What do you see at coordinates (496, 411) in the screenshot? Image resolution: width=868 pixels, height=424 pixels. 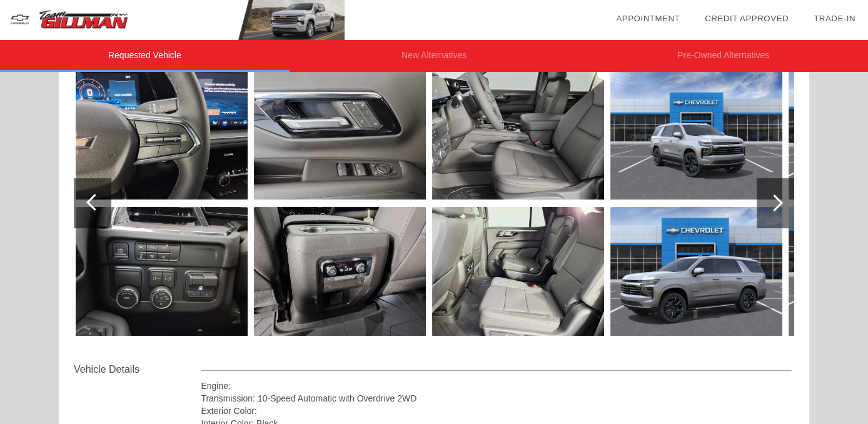 I see `div: Exterior Color:` at bounding box center [496, 411].